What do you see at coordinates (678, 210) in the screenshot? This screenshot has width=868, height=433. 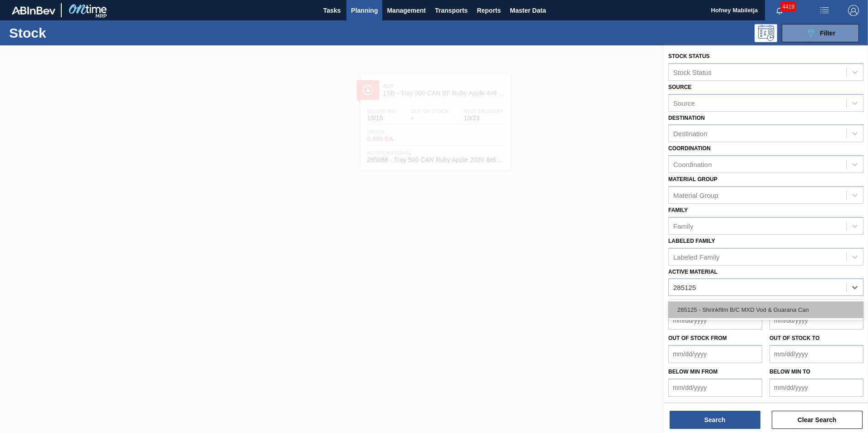 I see `label: Family` at bounding box center [678, 210].